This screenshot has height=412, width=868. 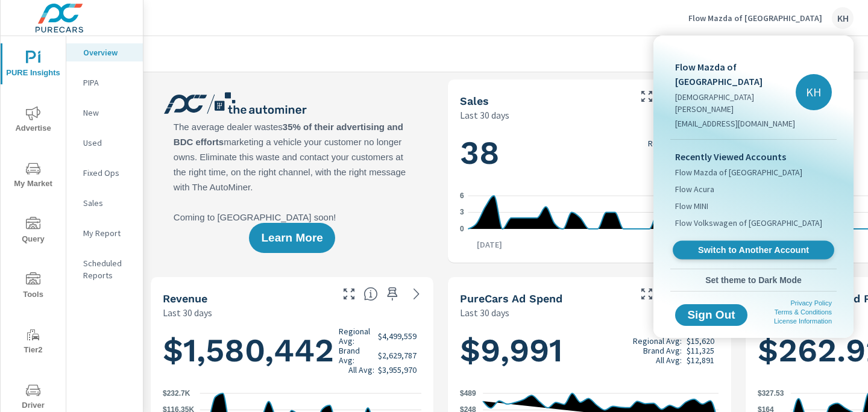 What do you see at coordinates (753, 280) in the screenshot?
I see `button: Set theme to Dark Mode` at bounding box center [753, 280].